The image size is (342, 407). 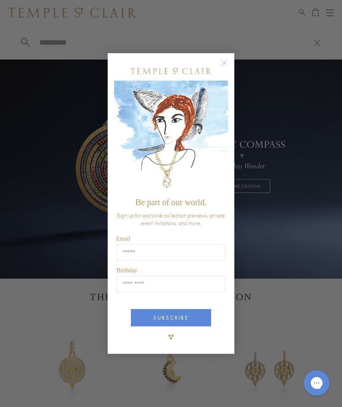 What do you see at coordinates (228, 67) in the screenshot?
I see `button: Close dialog` at bounding box center [228, 67].